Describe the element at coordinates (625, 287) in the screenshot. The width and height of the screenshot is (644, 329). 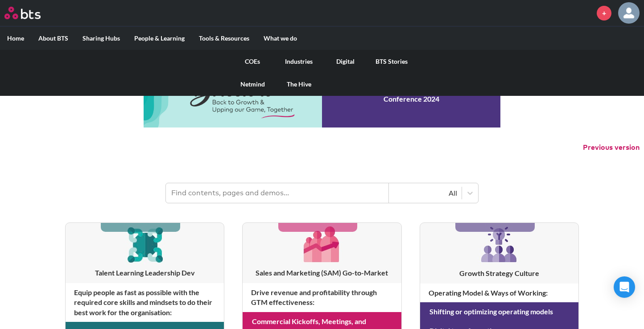
I see `div: Open Intercom Messenger` at that location.